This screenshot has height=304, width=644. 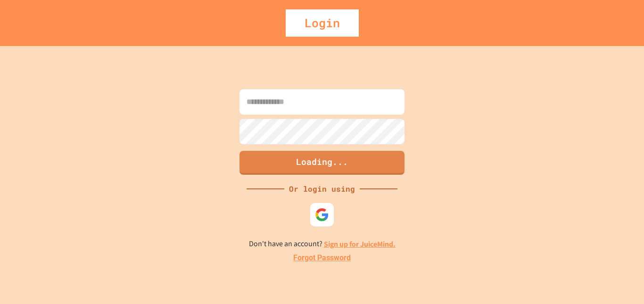 What do you see at coordinates (322, 215) in the screenshot?
I see `img: google-icon.svg` at bounding box center [322, 215].